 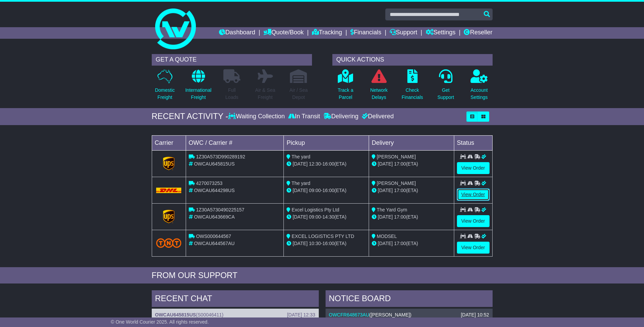 What do you see at coordinates (175, 315) in the screenshot?
I see `a: OWCAU645815US` at bounding box center [175, 315].